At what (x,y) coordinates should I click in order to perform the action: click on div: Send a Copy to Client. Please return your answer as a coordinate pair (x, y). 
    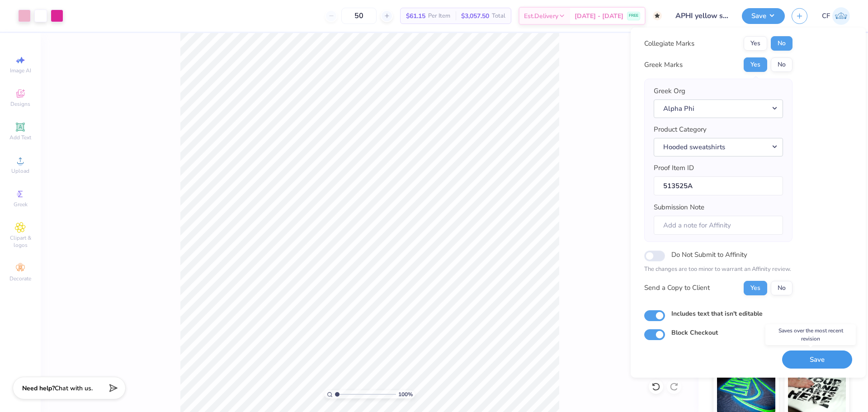
    Looking at the image, I should click on (677, 287).